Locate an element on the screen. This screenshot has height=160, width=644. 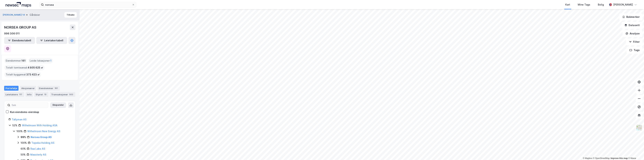
div: Chat Widget is located at coordinates (636, 152).